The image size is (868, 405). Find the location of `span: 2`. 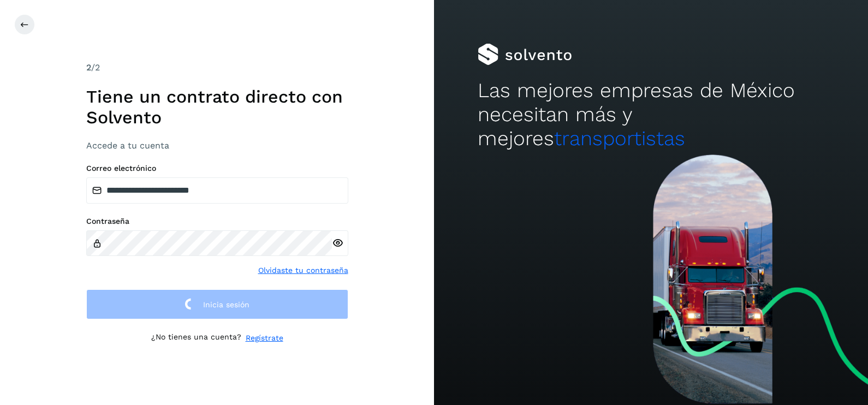

span: 2 is located at coordinates (88, 67).